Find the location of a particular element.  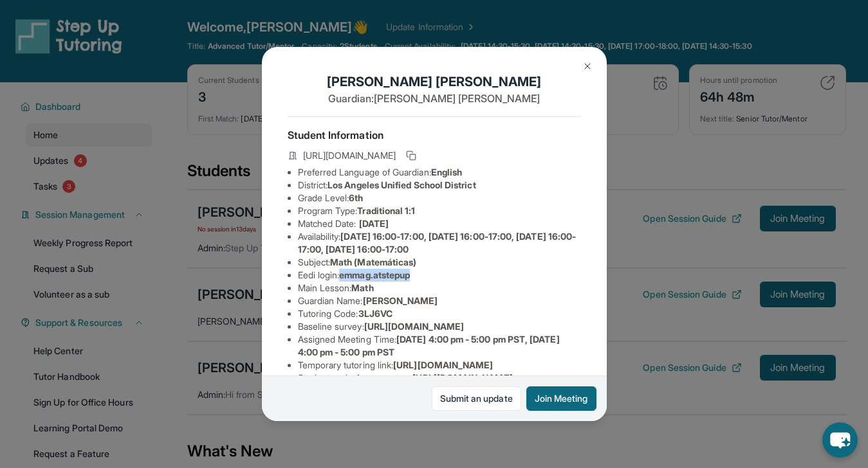

li: Guardian Name : is located at coordinates (440, 301).